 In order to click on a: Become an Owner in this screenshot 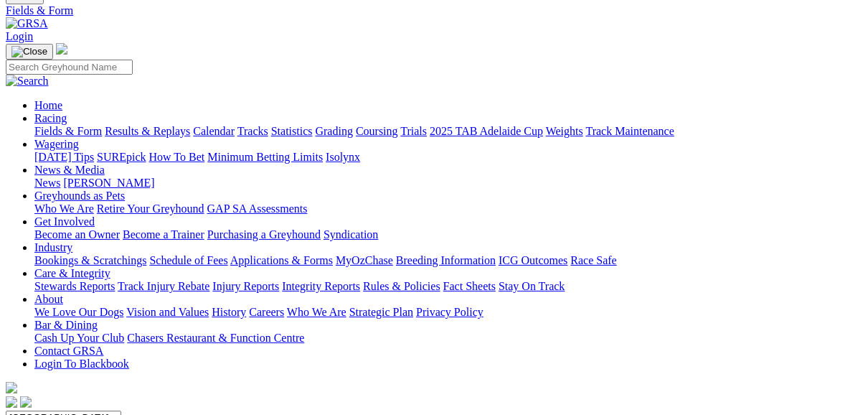, I will do `click(77, 234)`.